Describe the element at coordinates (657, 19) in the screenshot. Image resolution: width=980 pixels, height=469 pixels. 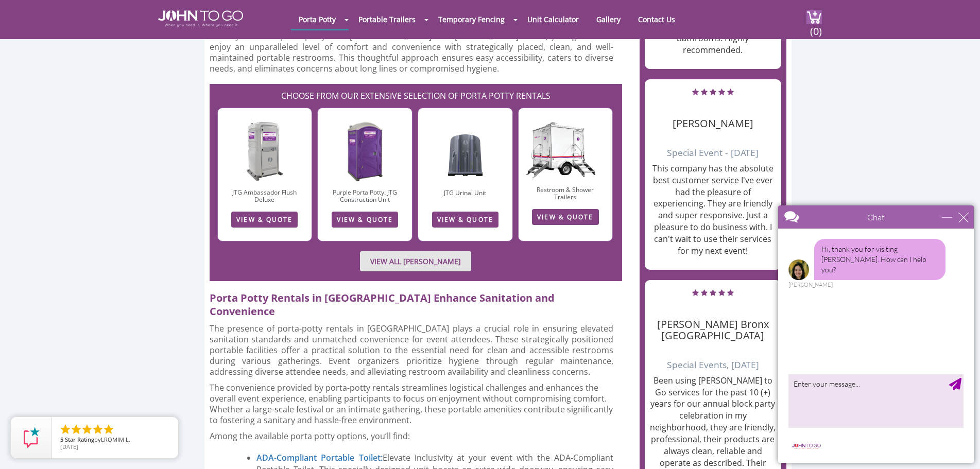
I see `a: Contact Us` at that location.